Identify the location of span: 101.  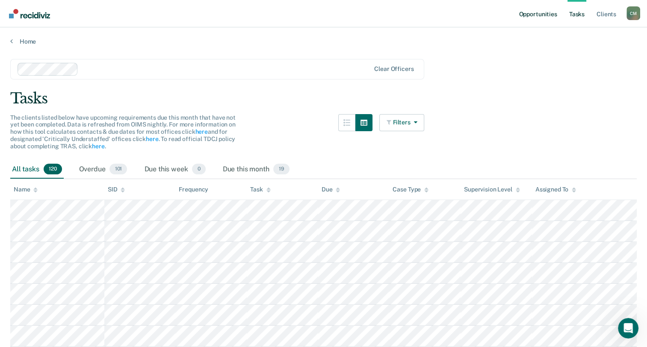
(118, 169).